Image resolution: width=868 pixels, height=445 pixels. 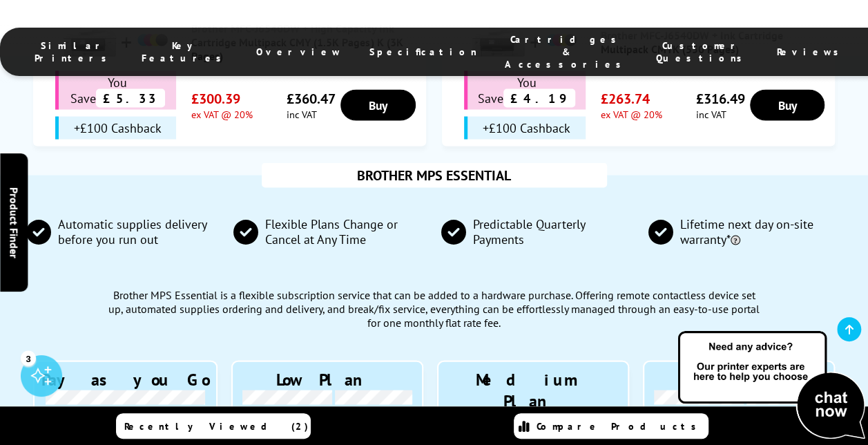 I want to click on a: Recently Viewed (2), so click(x=213, y=425).